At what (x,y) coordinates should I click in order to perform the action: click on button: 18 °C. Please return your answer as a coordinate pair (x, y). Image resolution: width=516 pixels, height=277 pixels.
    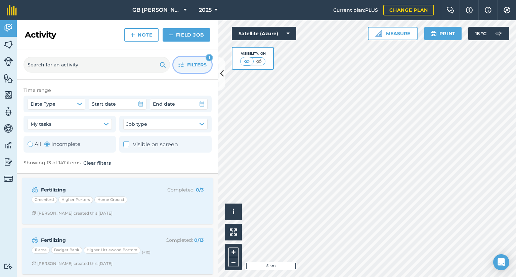
    Looking at the image, I should click on (489, 34).